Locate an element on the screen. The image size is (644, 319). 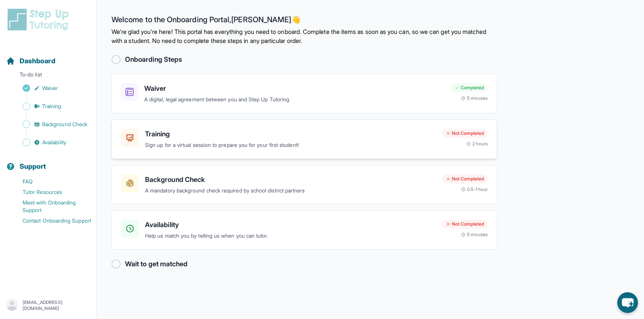
a: Waiver is located at coordinates (51, 89).